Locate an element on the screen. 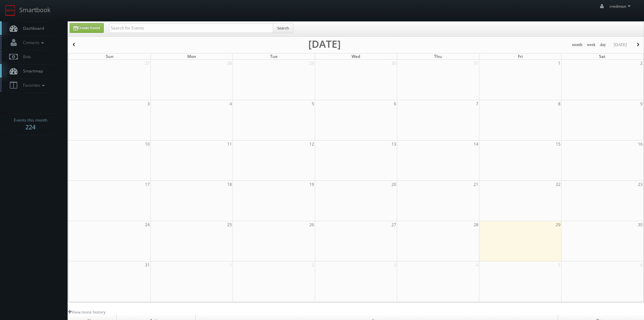 This screenshot has height=320, width=644. span: 11 is located at coordinates (230, 143).